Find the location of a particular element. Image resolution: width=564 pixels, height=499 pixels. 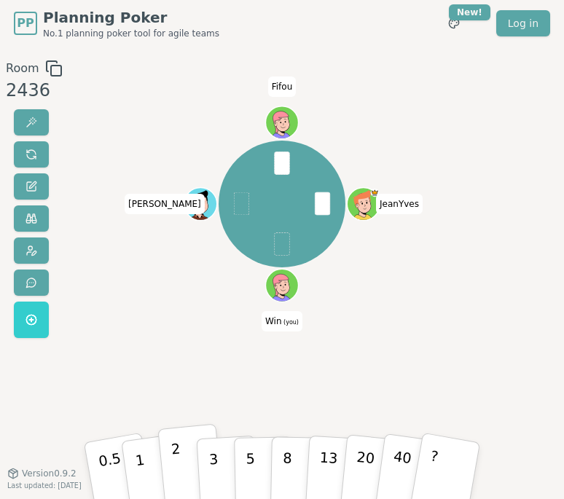

button: Change avatar is located at coordinates (31, 251).